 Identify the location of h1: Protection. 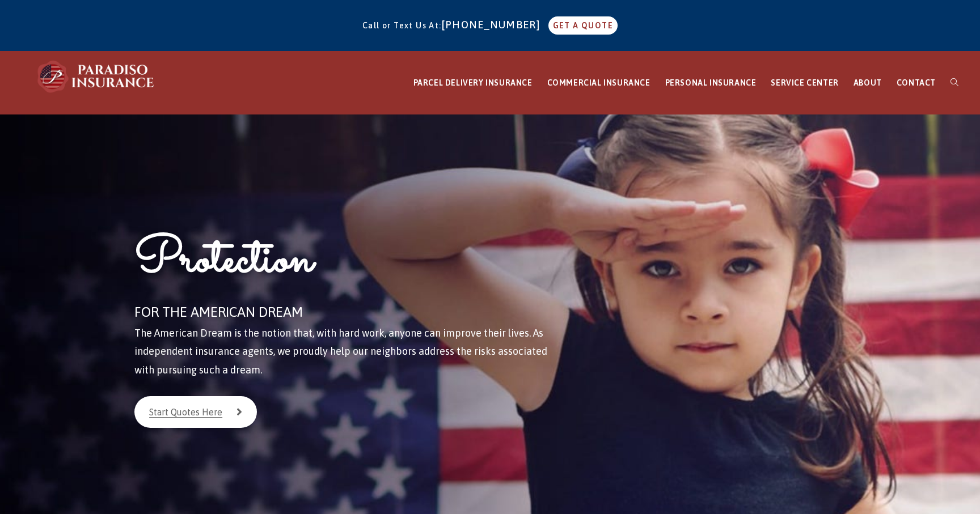
(350, 264).